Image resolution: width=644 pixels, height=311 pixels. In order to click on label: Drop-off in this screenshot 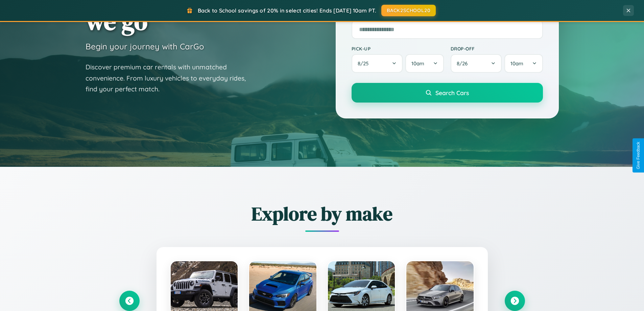, I will do `click(497, 49)`.